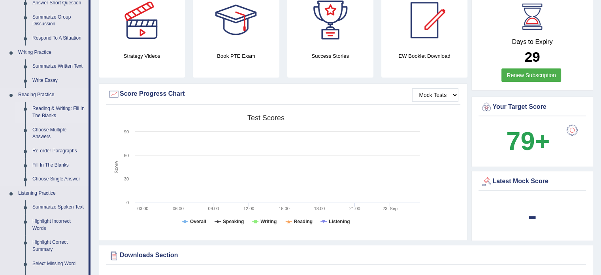  What do you see at coordinates (390, 208) in the screenshot?
I see `tspan: 23. Sep` at bounding box center [390, 208].